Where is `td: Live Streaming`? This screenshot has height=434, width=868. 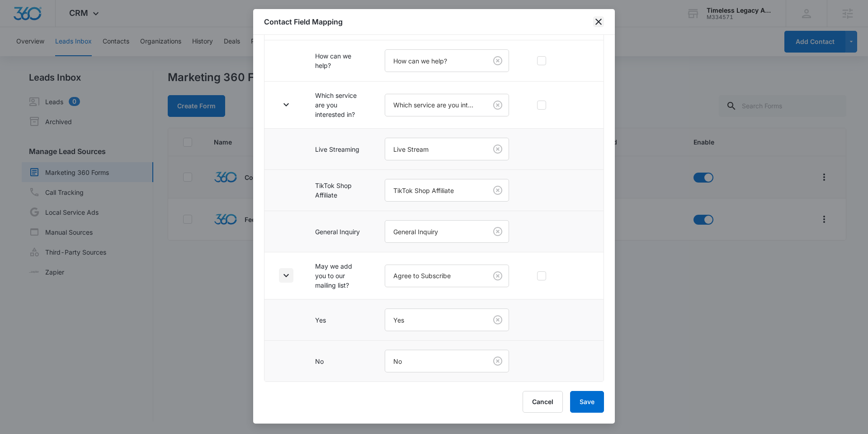 td: Live Streaming is located at coordinates (339, 149).